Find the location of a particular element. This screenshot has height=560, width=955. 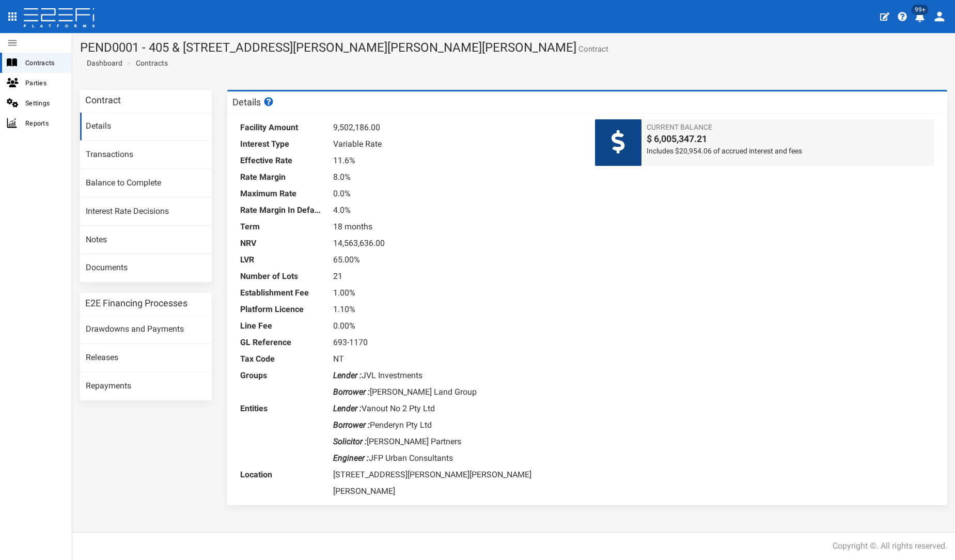

h3: E2E Financing Processes is located at coordinates (137, 303).